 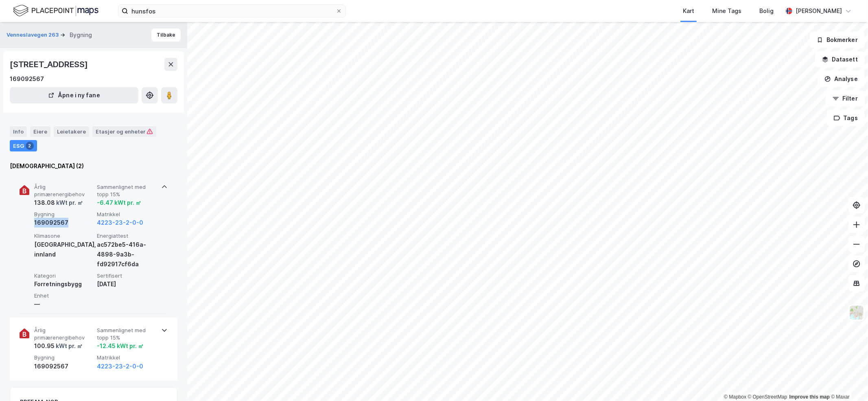 I want to click on div: ac572be5-416a-4898-9a3b-fd92917cf6da, so click(x=127, y=254).